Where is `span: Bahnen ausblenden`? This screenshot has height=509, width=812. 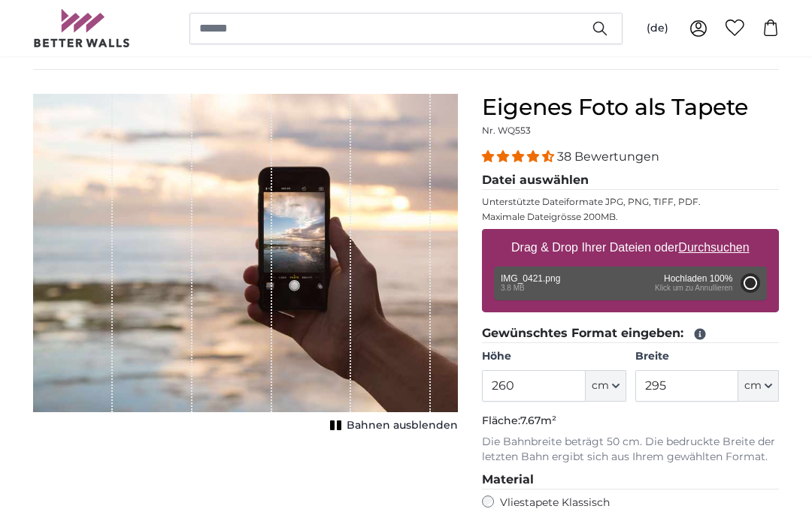 span: Bahnen ausblenden is located at coordinates (402, 426).